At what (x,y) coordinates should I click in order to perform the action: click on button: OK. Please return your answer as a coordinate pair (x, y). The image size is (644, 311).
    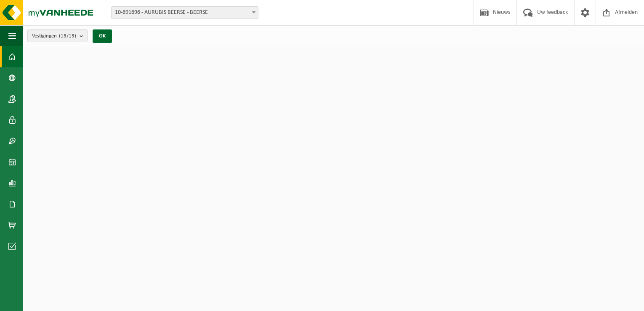
    Looking at the image, I should click on (103, 36).